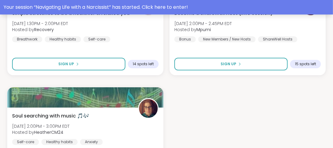 The height and width of the screenshot is (148, 333). What do you see at coordinates (49, 132) in the screenshot?
I see `b: HeatherCM24` at bounding box center [49, 132].